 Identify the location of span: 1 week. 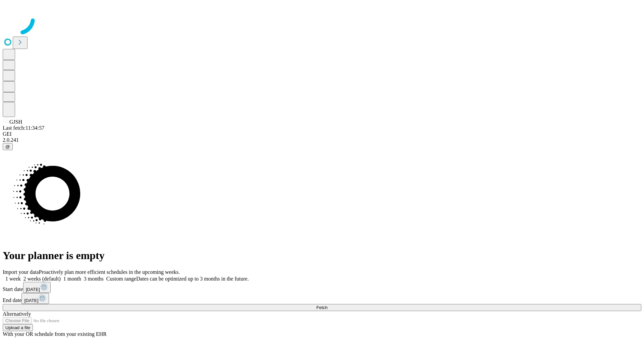
(13, 279).